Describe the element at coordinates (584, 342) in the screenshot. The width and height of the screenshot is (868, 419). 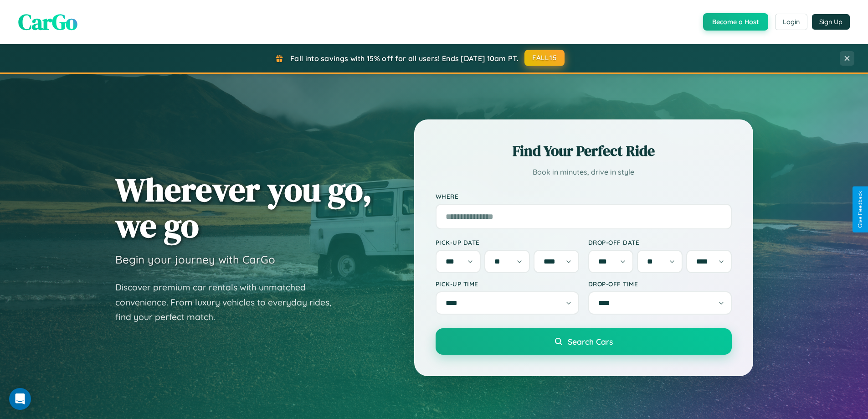
I see `button: Search Cars` at that location.